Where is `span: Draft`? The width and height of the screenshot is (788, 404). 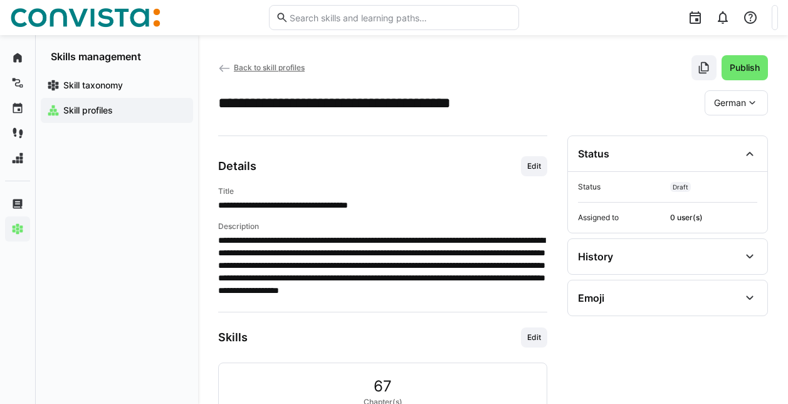 span: Draft is located at coordinates (680, 187).